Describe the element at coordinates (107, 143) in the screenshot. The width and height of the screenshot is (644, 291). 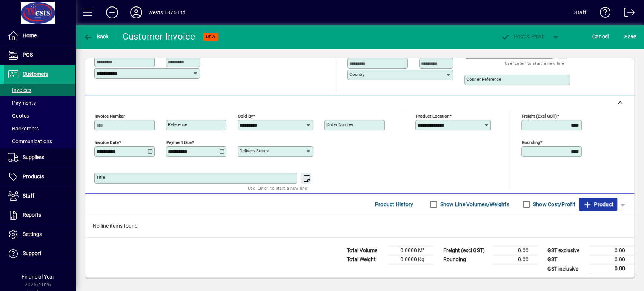
I see `mat-label: Invoice date` at that location.